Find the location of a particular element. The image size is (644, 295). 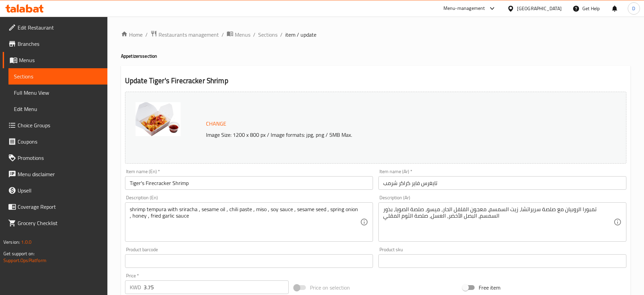

span: Change is located at coordinates (216, 124).